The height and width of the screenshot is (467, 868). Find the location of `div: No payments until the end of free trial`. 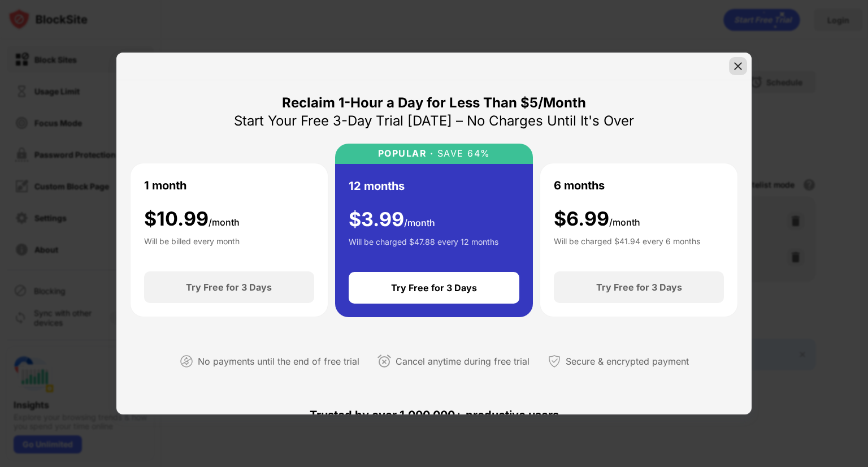

div: No payments until the end of free trial is located at coordinates (278, 361).